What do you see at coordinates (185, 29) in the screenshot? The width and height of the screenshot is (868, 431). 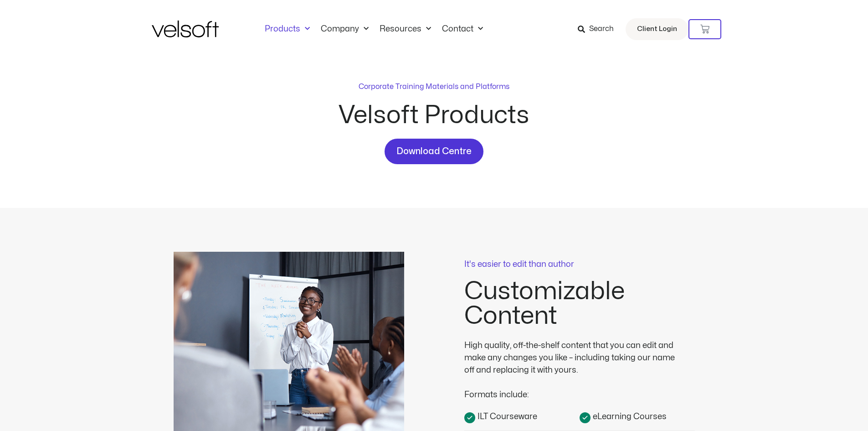 I see `img: Velsoft Training Materials` at bounding box center [185, 29].